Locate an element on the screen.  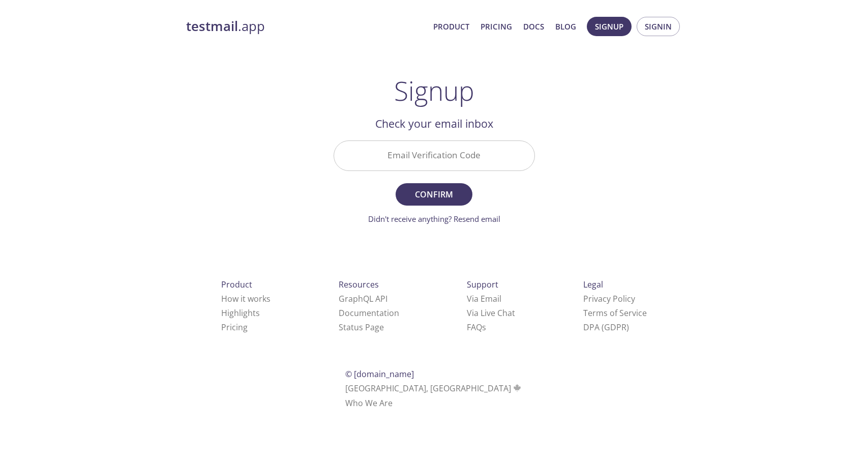
a: Privacy Policy is located at coordinates (609, 299).